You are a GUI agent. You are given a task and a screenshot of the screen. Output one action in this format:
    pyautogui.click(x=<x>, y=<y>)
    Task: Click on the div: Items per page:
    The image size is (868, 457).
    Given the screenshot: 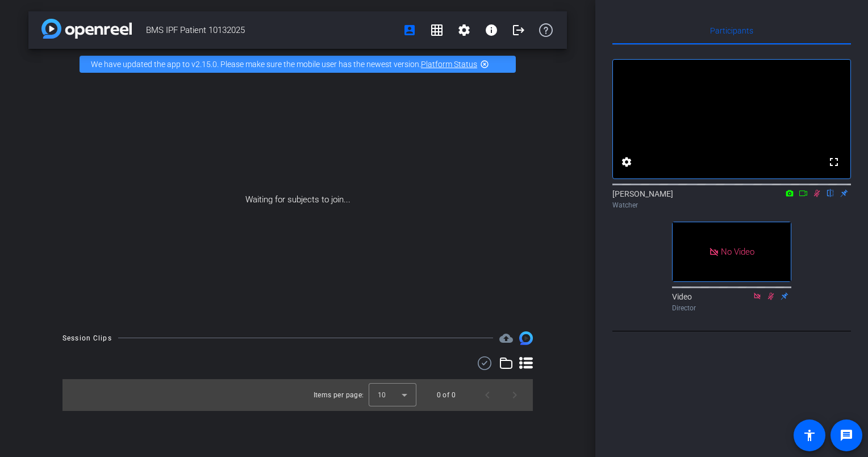 What is the action you would take?
    pyautogui.click(x=338, y=395)
    